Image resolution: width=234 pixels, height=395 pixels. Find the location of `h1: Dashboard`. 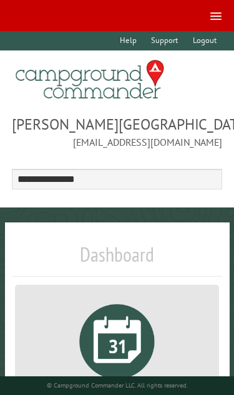

h1: Dashboard is located at coordinates (117, 259).